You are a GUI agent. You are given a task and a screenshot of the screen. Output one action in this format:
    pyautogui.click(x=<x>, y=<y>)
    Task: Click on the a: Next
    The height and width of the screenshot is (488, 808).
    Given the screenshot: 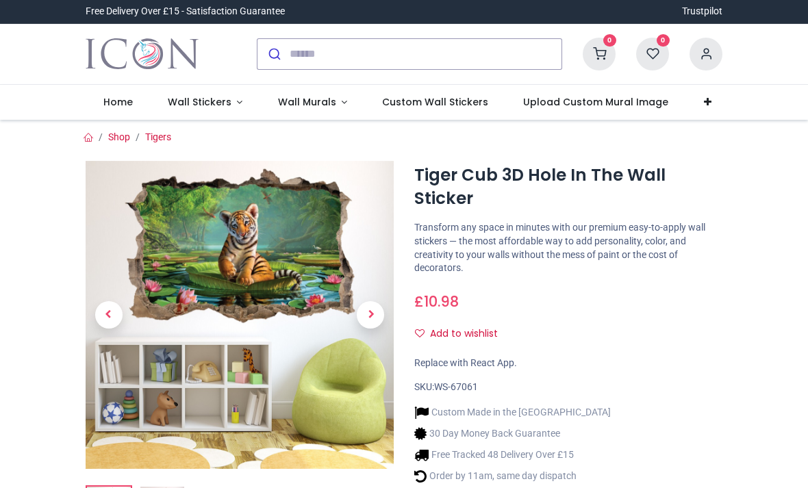 What is the action you would take?
    pyautogui.click(x=371, y=314)
    